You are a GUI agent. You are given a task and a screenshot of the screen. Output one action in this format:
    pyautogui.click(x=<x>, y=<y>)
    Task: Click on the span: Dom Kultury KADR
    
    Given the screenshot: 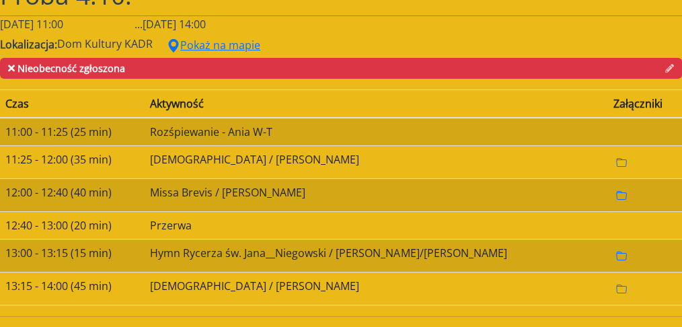 What is the action you would take?
    pyautogui.click(x=105, y=44)
    